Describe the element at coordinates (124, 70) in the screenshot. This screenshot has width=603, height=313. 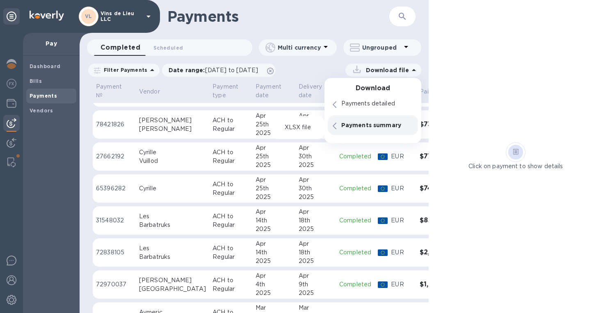
I see `p: Filter Payments` at that location.